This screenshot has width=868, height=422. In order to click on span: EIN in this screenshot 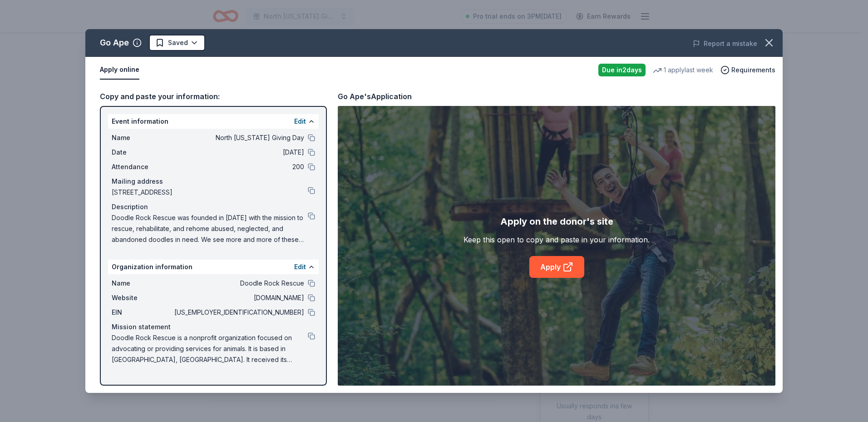, I will do `click(142, 312)`.